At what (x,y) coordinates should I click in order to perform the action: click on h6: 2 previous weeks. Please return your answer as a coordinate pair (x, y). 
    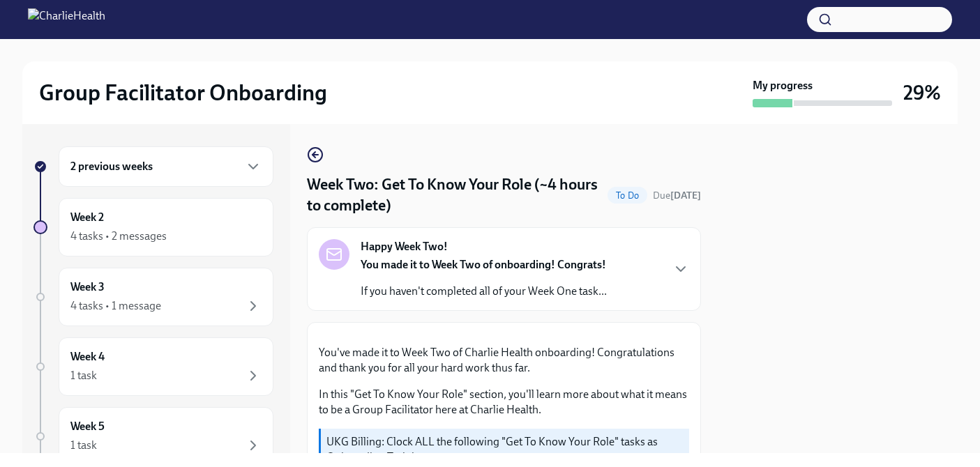
    Looking at the image, I should click on (111, 167).